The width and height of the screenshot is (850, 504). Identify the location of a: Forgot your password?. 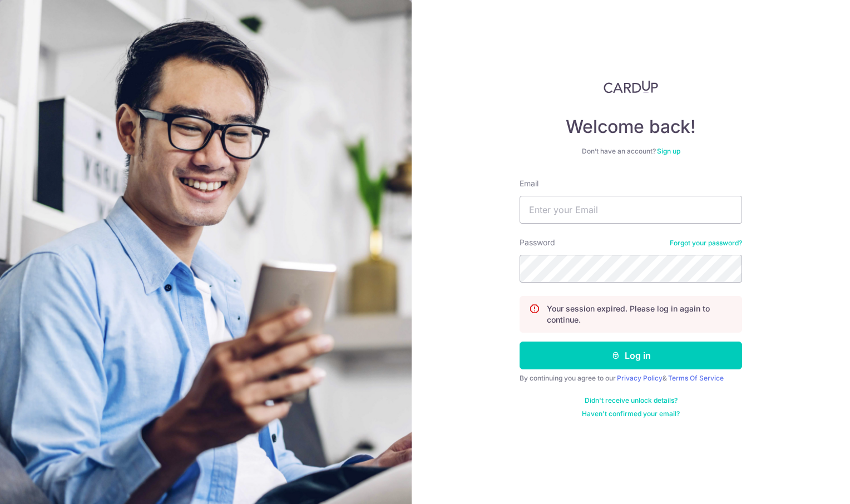
(706, 243).